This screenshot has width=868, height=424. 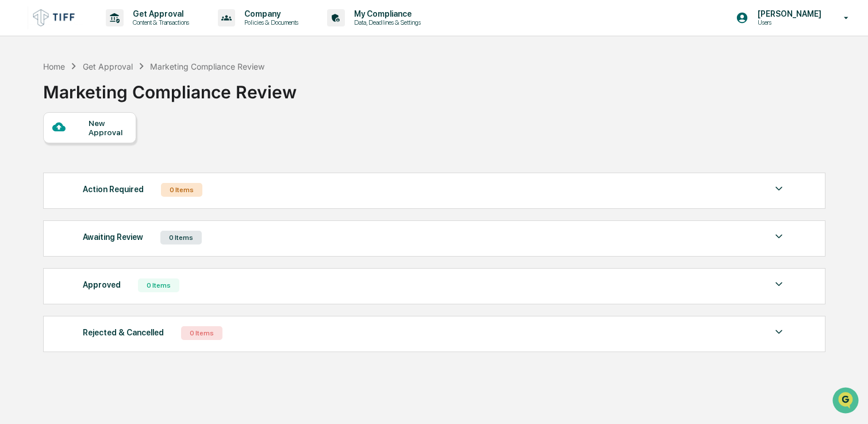 What do you see at coordinates (787, 22) in the screenshot?
I see `p: Users` at bounding box center [787, 22].